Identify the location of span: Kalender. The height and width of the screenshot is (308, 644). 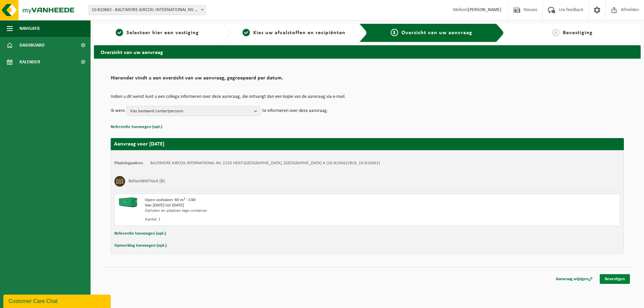
(30, 62).